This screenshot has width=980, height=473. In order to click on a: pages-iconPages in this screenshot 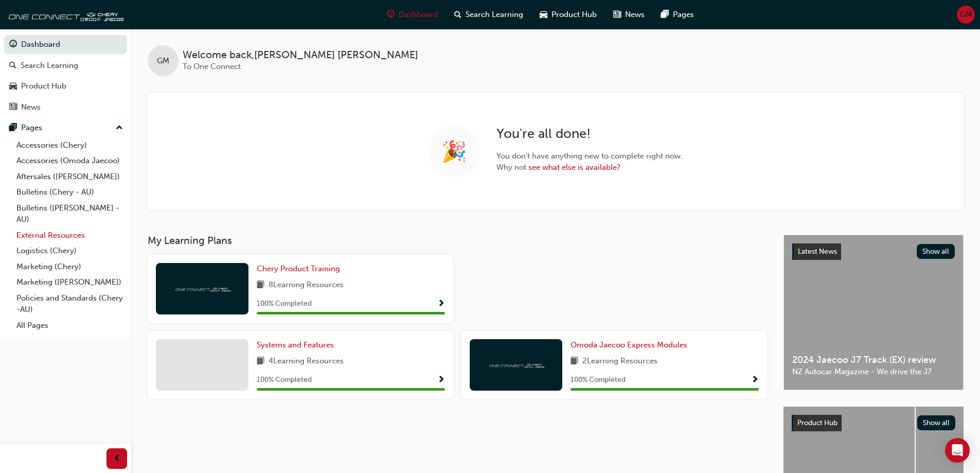, I will do `click(677, 14)`.